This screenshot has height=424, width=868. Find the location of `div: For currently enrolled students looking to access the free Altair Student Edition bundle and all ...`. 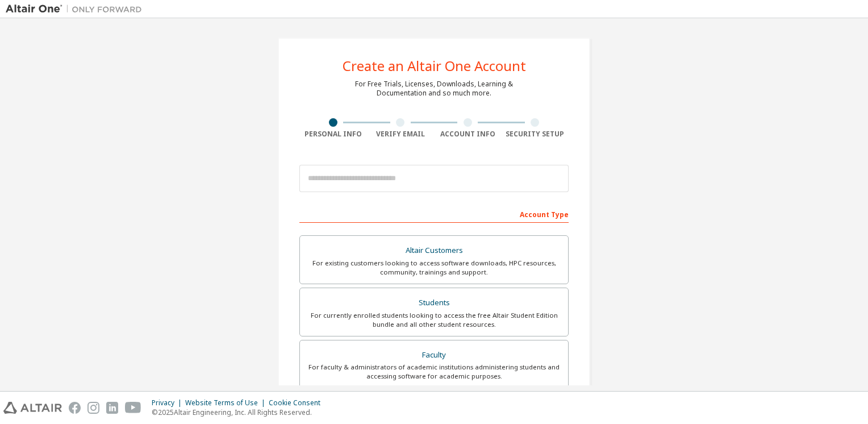

div: For currently enrolled students looking to access the free Altair Student Edition bundle and all ... is located at coordinates (434, 320).